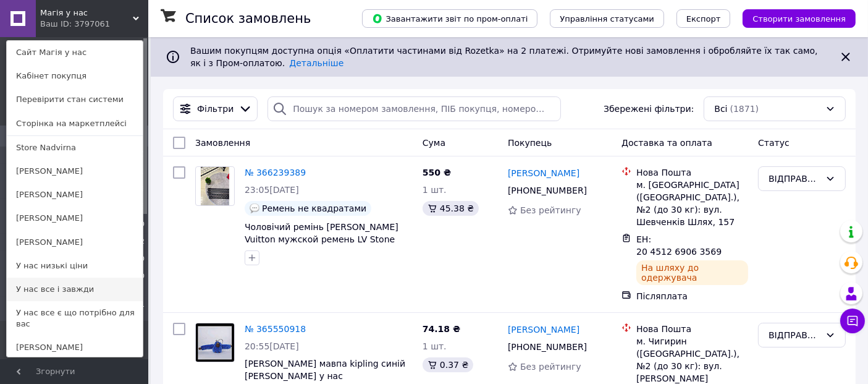 The image size is (868, 384). What do you see at coordinates (745, 109) in the screenshot?
I see `span: (1871)` at bounding box center [745, 109].